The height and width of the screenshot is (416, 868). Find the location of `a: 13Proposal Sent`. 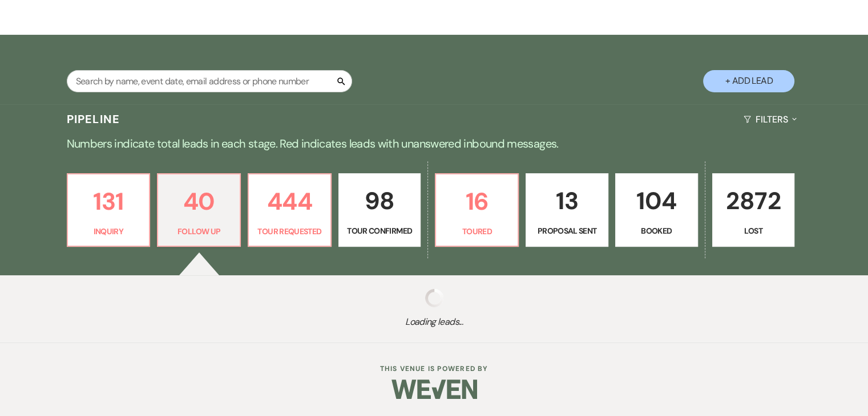

a: 13Proposal Sent is located at coordinates (567, 210).